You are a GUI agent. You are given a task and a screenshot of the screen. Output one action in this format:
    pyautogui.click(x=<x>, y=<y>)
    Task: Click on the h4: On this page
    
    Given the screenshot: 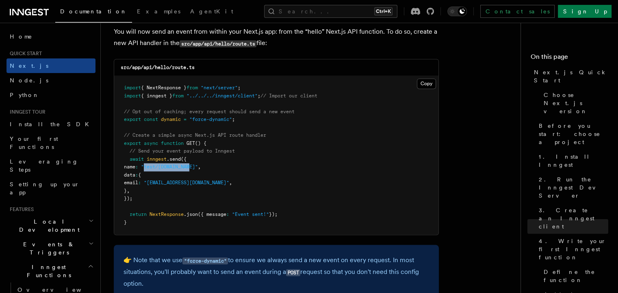 What is the action you would take?
    pyautogui.click(x=569, y=58)
    